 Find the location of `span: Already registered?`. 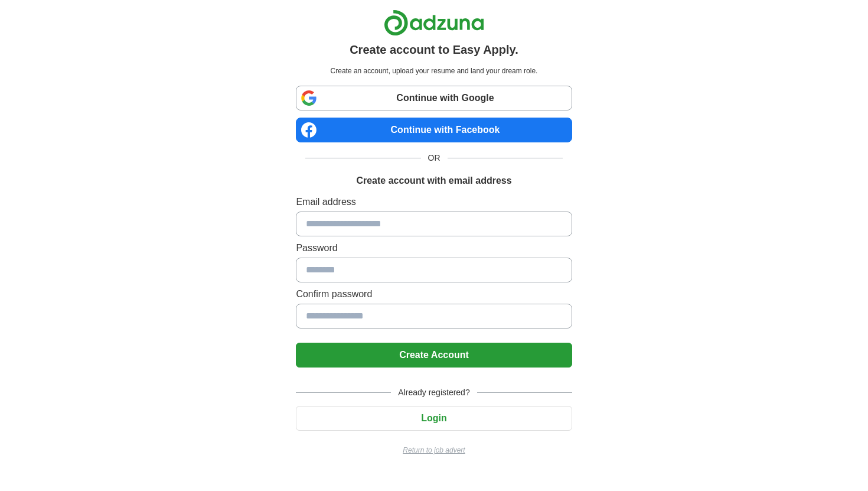

span: Already registered? is located at coordinates (433, 393).